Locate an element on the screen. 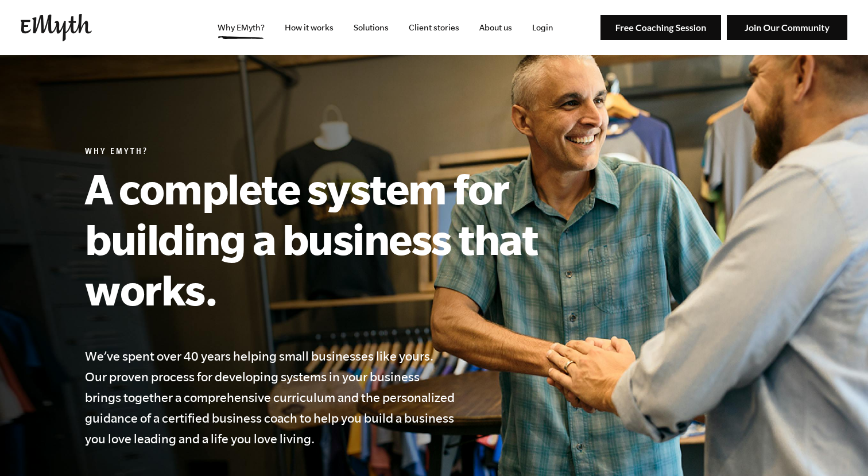 The width and height of the screenshot is (868, 476). h4: We’ve spent over 40 years helping small businesses like yours. Our proven process for developing ... is located at coordinates (271, 397).